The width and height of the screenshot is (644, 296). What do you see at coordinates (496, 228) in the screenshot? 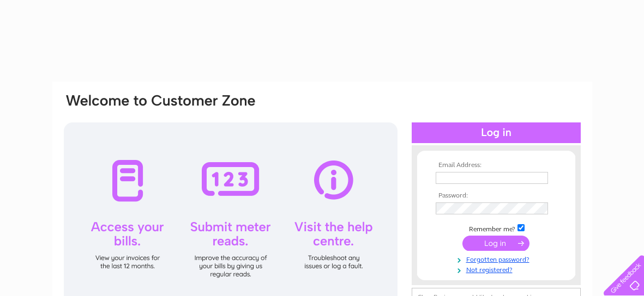
I see `td: Remember me?` at bounding box center [496, 228].